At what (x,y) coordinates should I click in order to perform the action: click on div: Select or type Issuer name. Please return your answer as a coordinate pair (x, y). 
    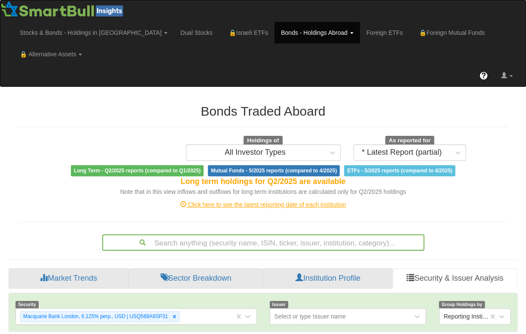
    Looking at the image, I should click on (310, 316).